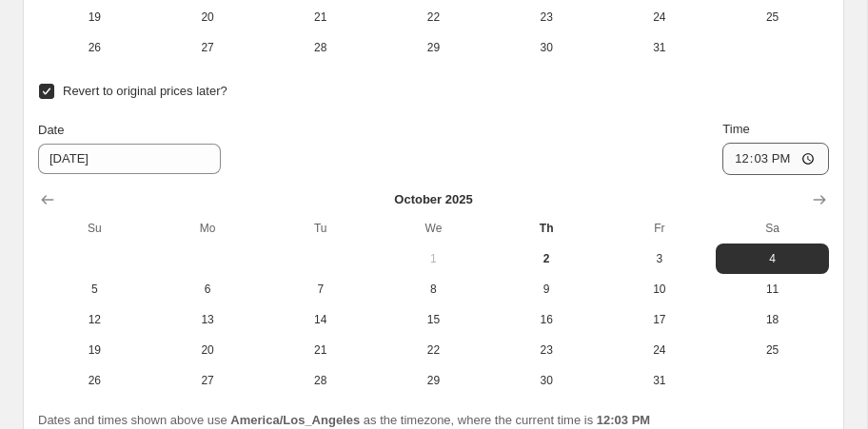 The image size is (868, 429). Describe the element at coordinates (776, 159) in the screenshot. I see `input: 12:00` at that location.